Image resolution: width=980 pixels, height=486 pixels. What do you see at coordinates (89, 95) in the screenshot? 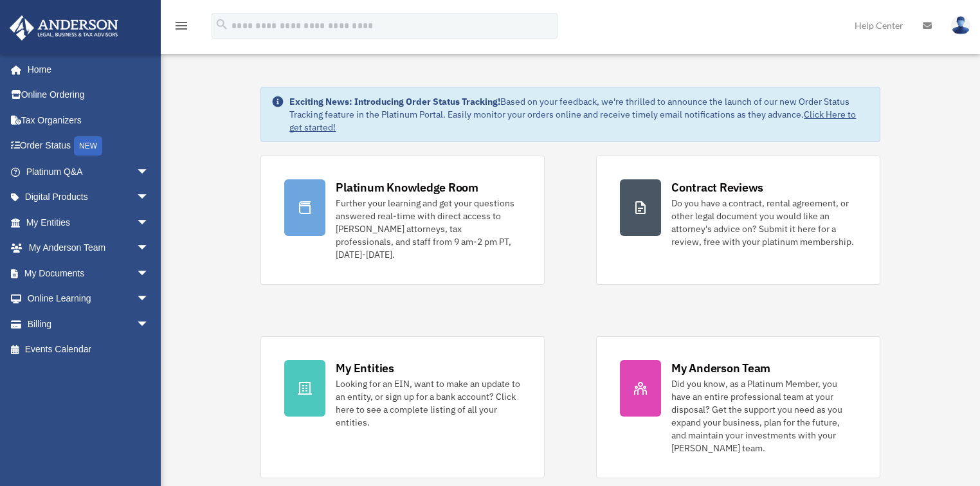
I see `a: Online Ordering` at bounding box center [89, 95].